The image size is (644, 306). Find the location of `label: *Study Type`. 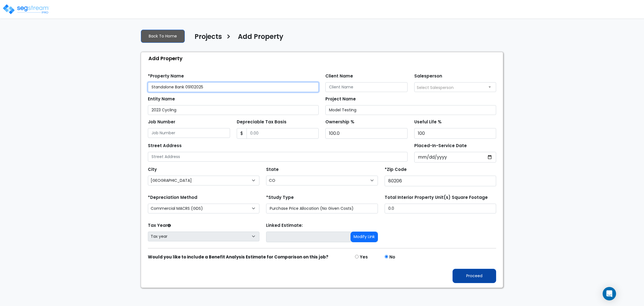

label: *Study Type is located at coordinates (280, 198).